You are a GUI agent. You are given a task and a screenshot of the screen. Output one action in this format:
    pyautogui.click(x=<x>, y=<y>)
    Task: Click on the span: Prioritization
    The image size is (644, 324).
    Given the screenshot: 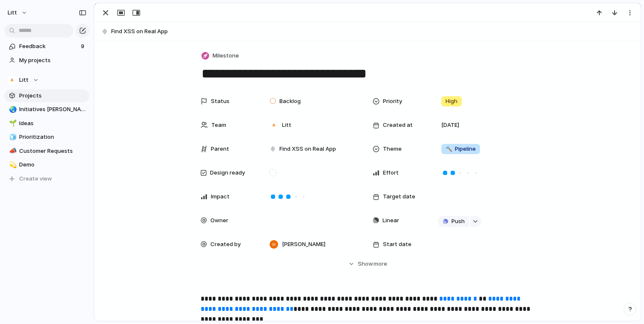 What is the action you would take?
    pyautogui.click(x=53, y=137)
    